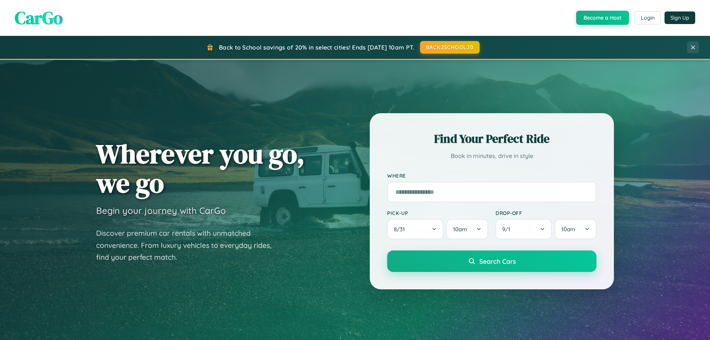 The height and width of the screenshot is (340, 710). I want to click on button: 8/31, so click(416, 229).